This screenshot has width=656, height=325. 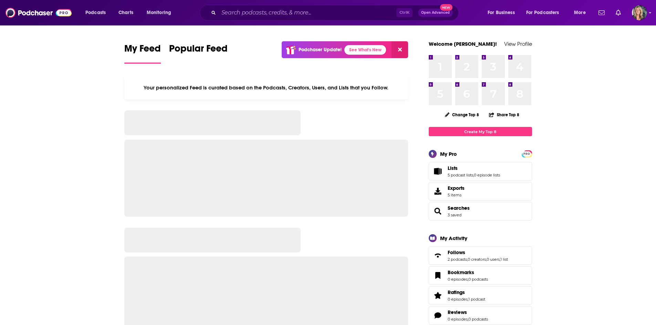 What do you see at coordinates (480, 132) in the screenshot?
I see `a: Create My Top 8` at bounding box center [480, 132].